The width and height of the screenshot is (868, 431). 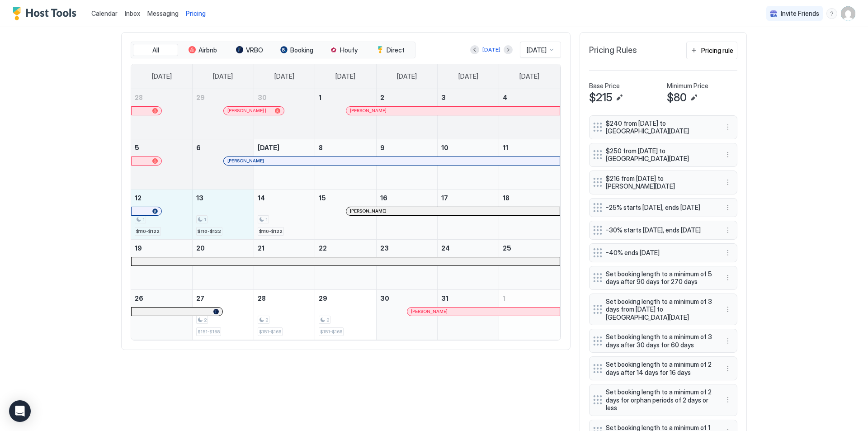 I want to click on span: $80, so click(x=677, y=98).